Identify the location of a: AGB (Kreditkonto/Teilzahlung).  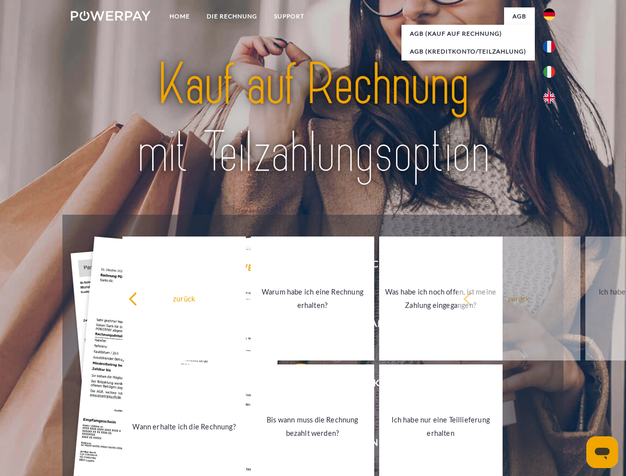
(468, 52).